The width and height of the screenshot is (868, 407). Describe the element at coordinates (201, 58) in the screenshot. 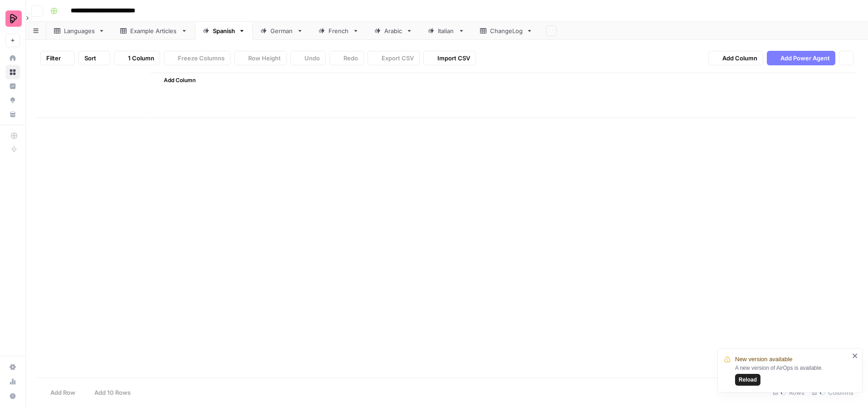

I see `span: Freeze Columns` at that location.